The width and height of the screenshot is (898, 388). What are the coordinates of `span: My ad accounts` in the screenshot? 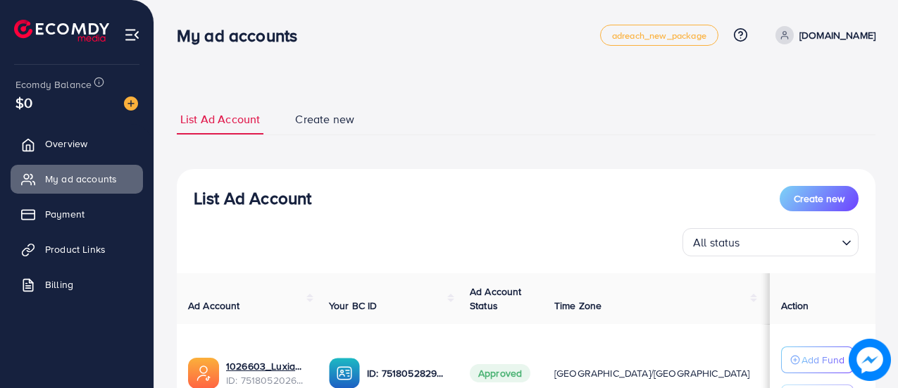 It's located at (81, 179).